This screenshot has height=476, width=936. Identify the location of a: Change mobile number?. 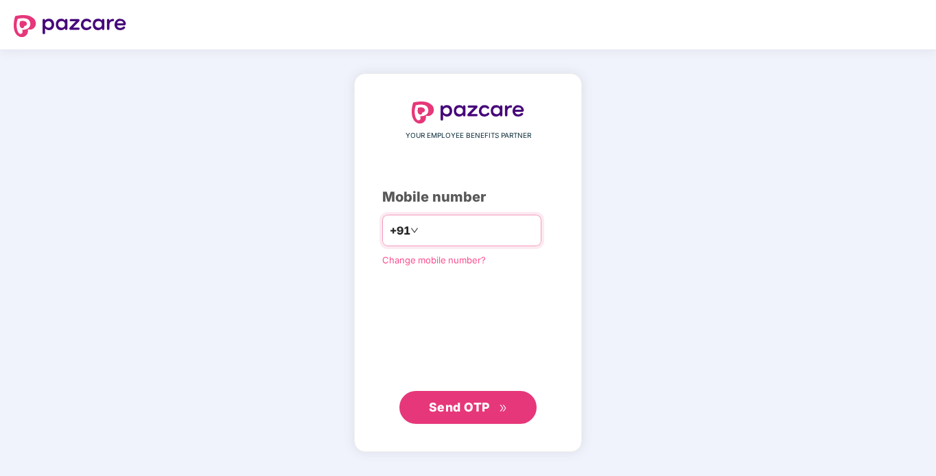
(433, 260).